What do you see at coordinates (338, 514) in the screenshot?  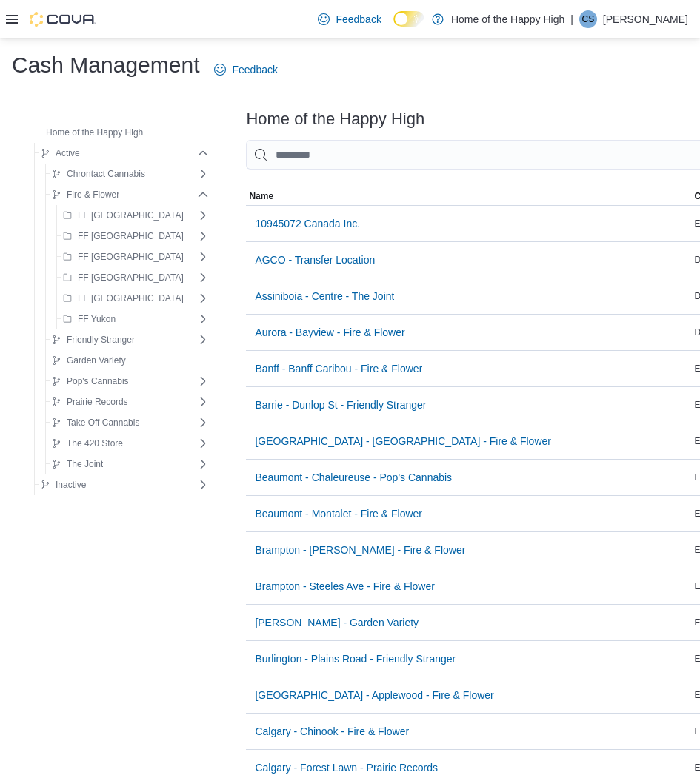 I see `span: Beaumont - Montalet - Fire & Flower` at bounding box center [338, 514].